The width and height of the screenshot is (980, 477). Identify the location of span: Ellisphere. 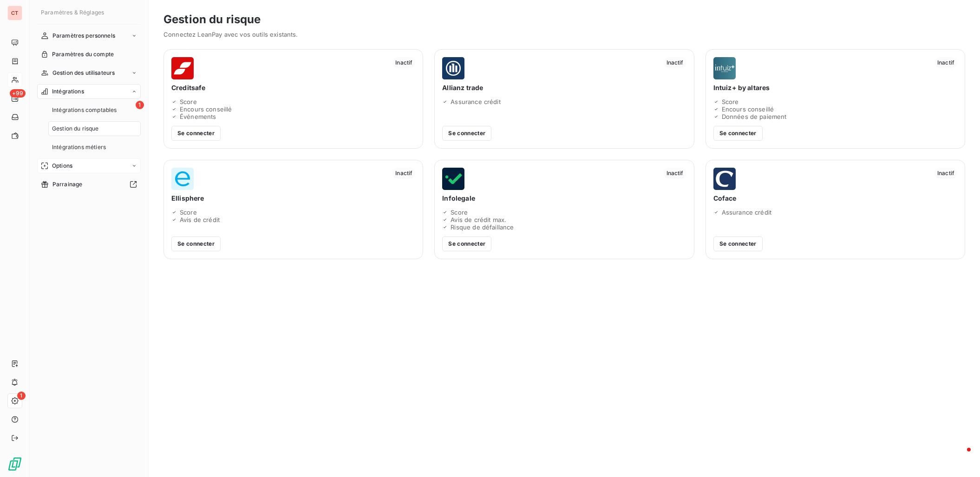
(293, 198).